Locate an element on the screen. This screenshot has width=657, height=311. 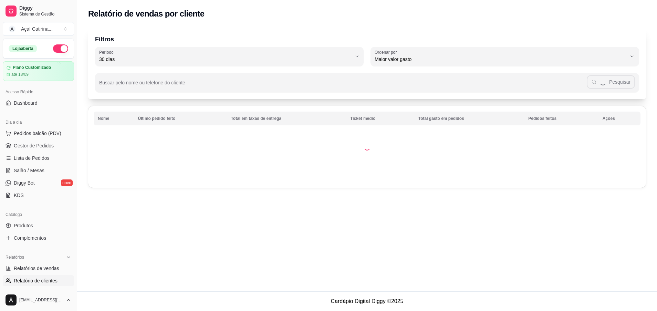
a: Gestor de Pedidos is located at coordinates (38, 146).